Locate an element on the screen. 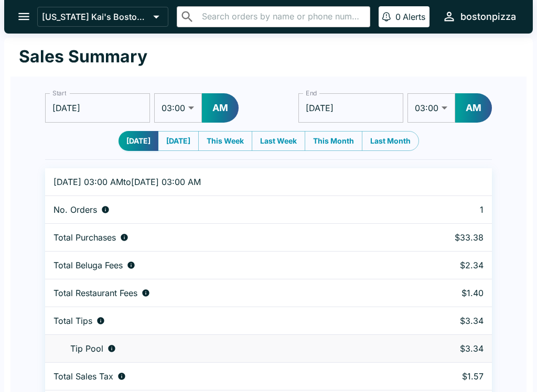 The height and width of the screenshot is (392, 537). button: bostonpizza is located at coordinates (479, 16).